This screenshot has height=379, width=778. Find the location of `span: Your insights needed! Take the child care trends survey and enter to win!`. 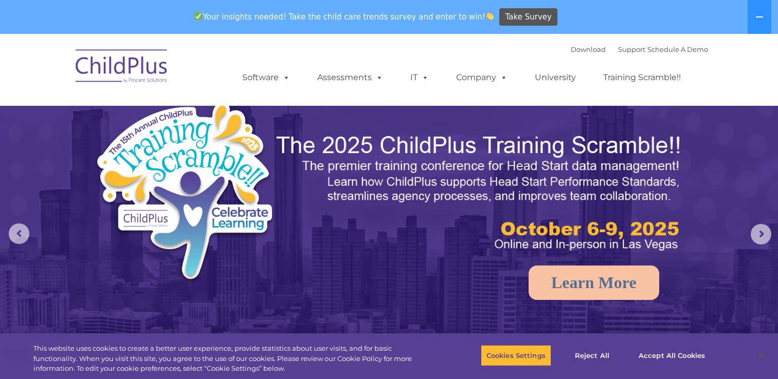

span: Your insights needed! Take the child care trends survey and enter to win! is located at coordinates (344, 16).